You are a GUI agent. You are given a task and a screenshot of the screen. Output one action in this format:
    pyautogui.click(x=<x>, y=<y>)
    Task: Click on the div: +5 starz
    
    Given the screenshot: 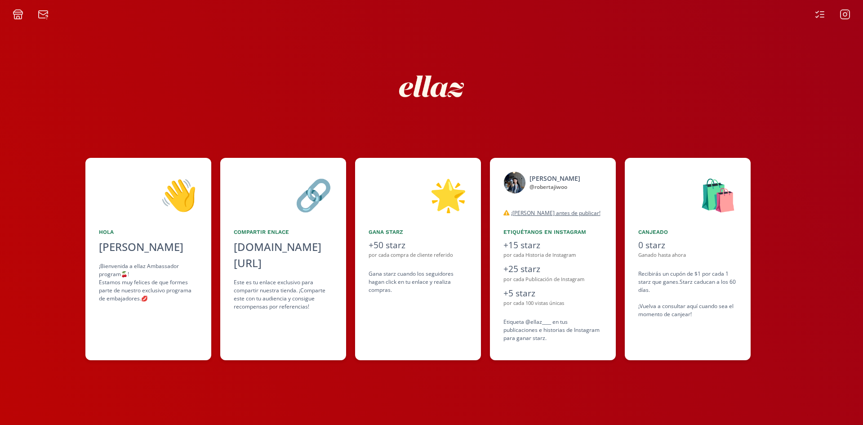 What is the action you would take?
    pyautogui.click(x=553, y=293)
    